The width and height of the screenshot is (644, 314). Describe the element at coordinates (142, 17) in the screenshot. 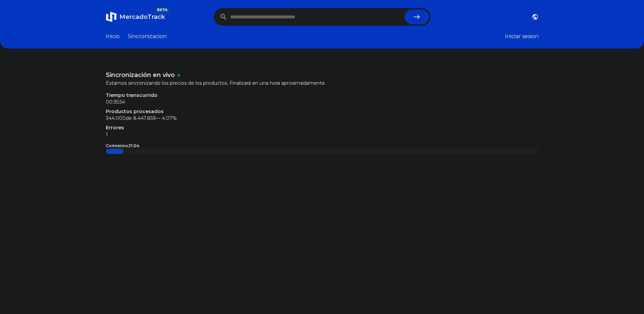

I see `span: MercadoTrack` at that location.